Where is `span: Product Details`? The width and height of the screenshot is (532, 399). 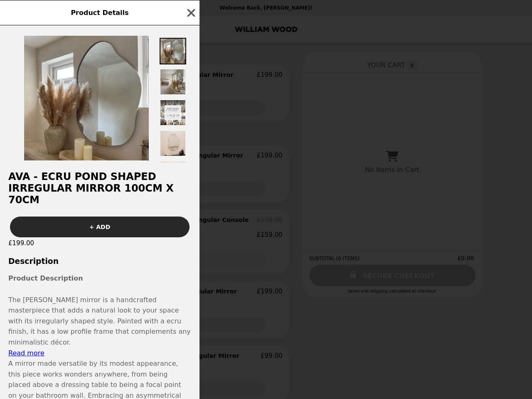 span: Product Details is located at coordinates (99, 12).